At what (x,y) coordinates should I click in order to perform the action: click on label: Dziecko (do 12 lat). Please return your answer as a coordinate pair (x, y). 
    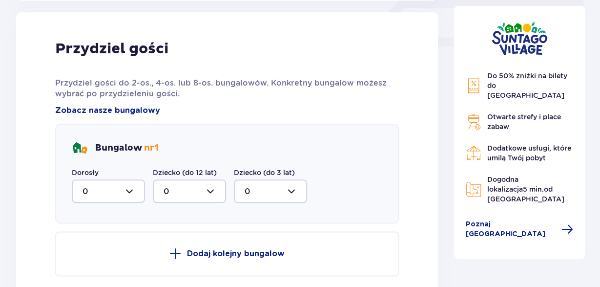
    Looking at the image, I should click on (185, 172).